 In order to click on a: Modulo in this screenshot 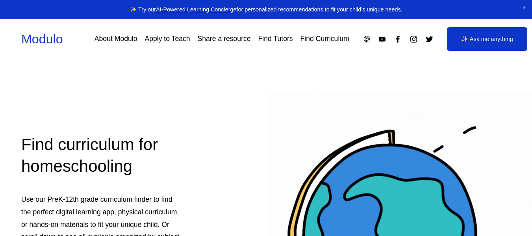, I will do `click(42, 39)`.